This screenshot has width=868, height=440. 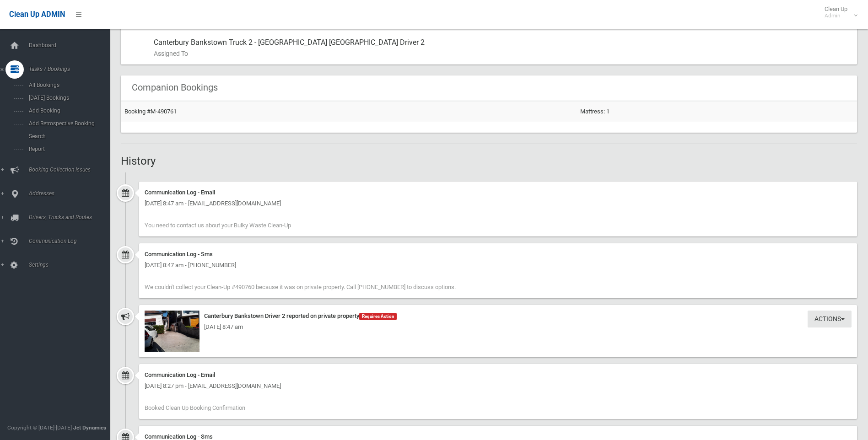 What do you see at coordinates (72, 45) in the screenshot?
I see `span: Dashboard` at bounding box center [72, 45].